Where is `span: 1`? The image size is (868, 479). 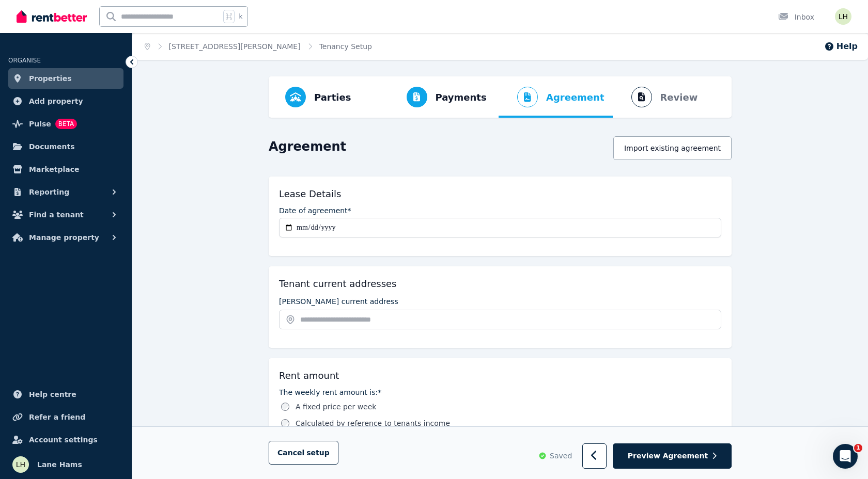
span: 1 is located at coordinates (858, 448).